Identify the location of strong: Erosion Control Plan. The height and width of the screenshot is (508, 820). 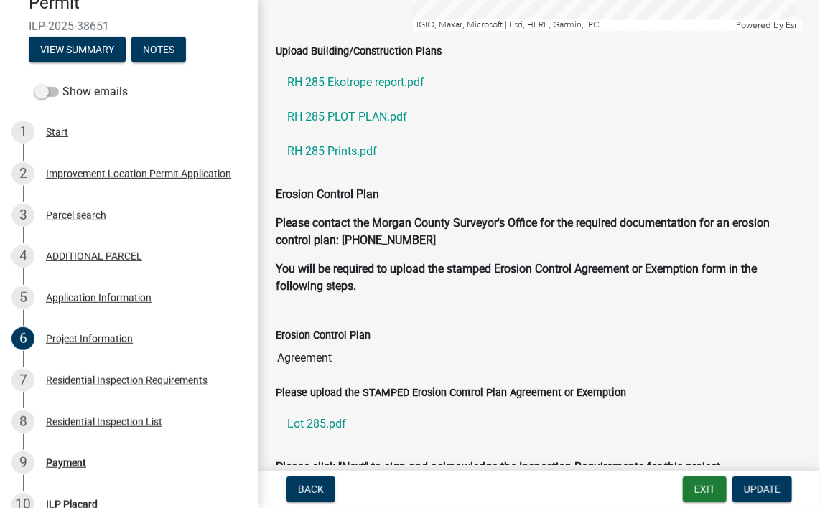
(327, 194).